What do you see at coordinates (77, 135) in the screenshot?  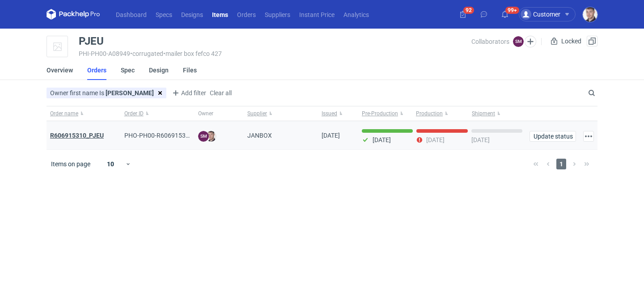 I see `a: R606915310_PJEU` at bounding box center [77, 135].